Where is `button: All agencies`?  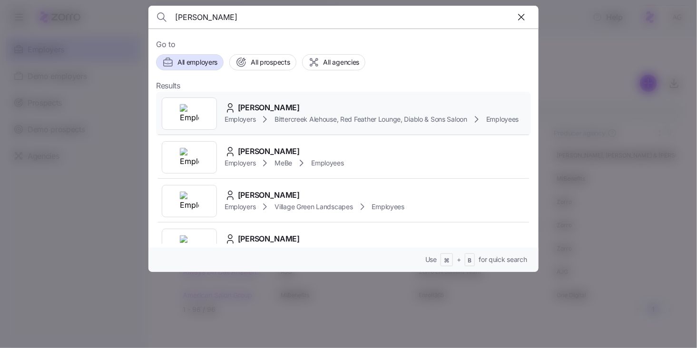 button: All agencies is located at coordinates (334, 62).